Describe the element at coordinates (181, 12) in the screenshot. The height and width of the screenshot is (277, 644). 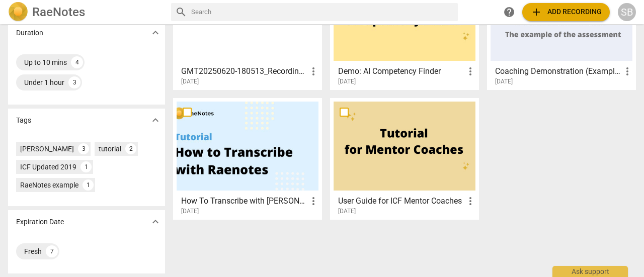
I see `span: search` at that location.